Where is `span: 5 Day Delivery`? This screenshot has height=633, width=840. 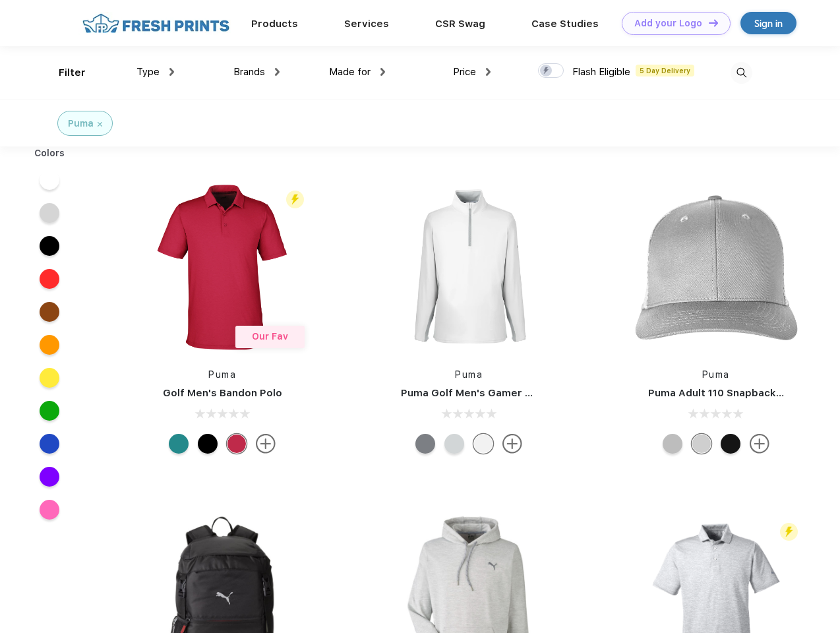 span: 5 Day Delivery is located at coordinates (664, 70).